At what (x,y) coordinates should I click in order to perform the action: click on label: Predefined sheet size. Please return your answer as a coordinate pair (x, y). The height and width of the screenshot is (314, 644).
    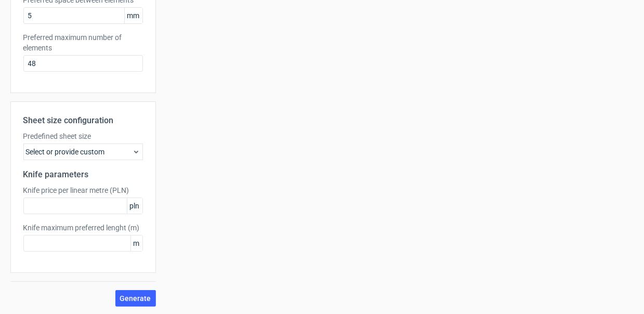
    Looking at the image, I should click on (83, 136).